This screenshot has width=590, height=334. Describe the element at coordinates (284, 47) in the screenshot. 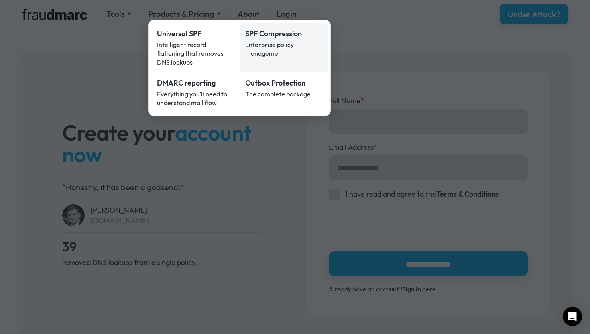

I see `a: SPF CompressionEnterprise policy management` at that location.